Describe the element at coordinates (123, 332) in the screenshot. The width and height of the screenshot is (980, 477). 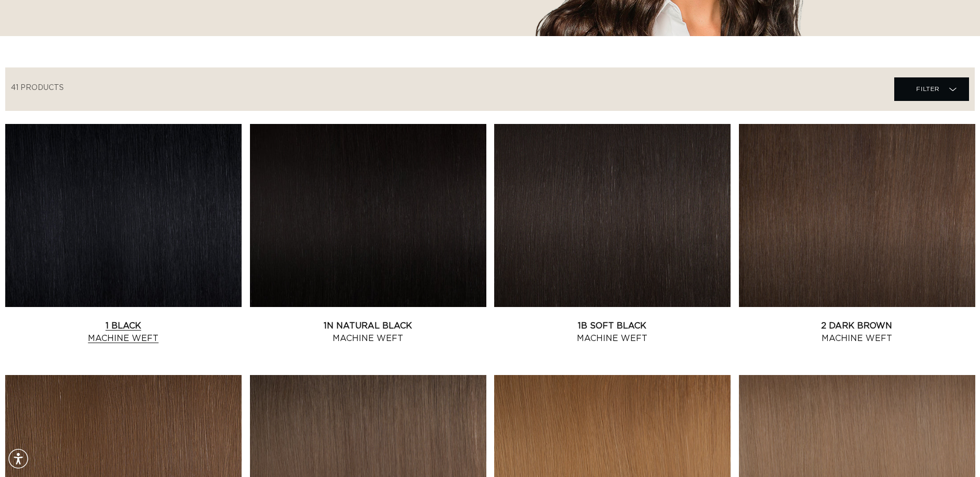
I see `a: 1 Black Machine Weft` at that location.